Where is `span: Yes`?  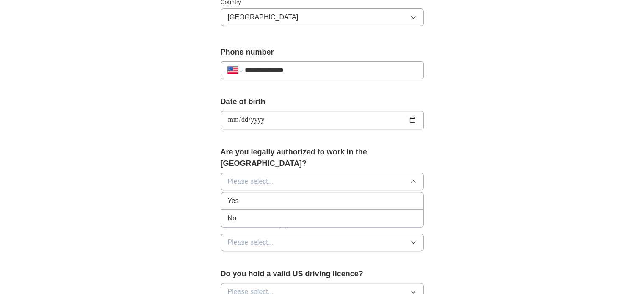
span: Yes is located at coordinates (233, 201).